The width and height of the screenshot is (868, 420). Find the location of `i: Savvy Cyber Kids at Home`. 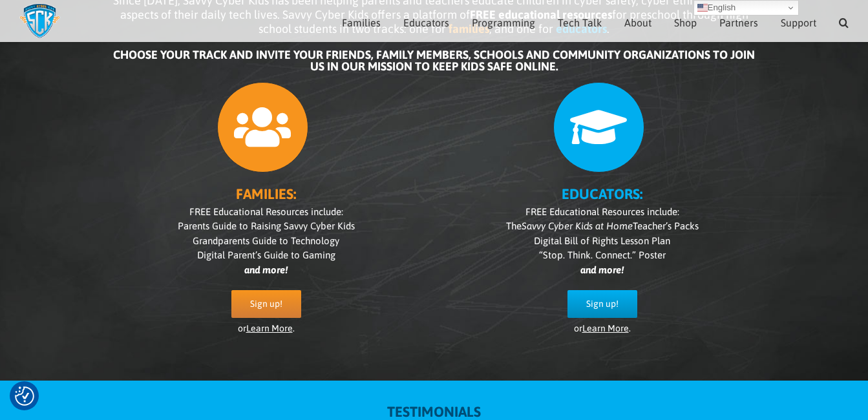

i: Savvy Cyber Kids at Home is located at coordinates (577, 226).